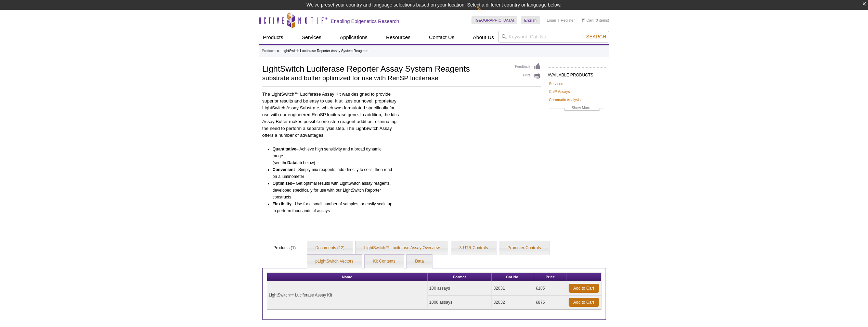 Image resolution: width=868 pixels, height=327 pixels. What do you see at coordinates (550, 302) in the screenshot?
I see `td: €875` at bounding box center [550, 302].